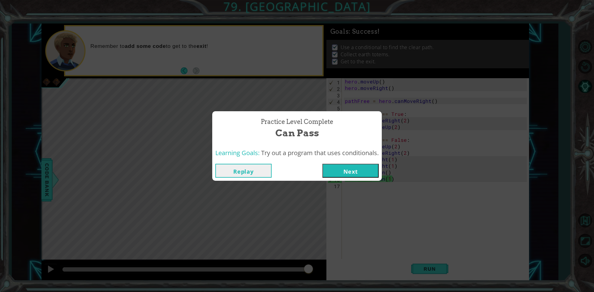 Image resolution: width=594 pixels, height=292 pixels. Describe the element at coordinates (320, 153) in the screenshot. I see `span: Try out a program that uses conditionals.` at that location.